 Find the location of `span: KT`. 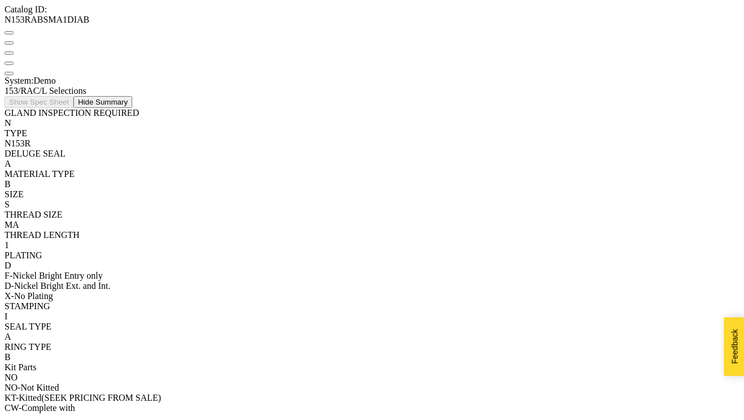

span: KT is located at coordinates (10, 397).